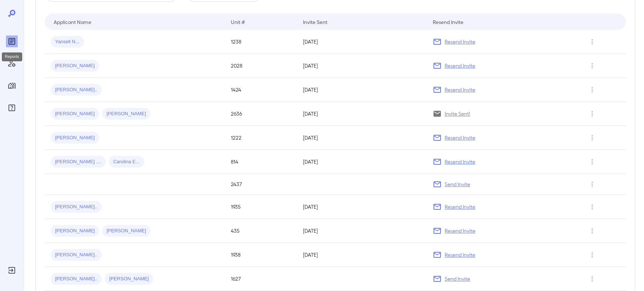 The image size is (644, 291). Describe the element at coordinates (12, 64) in the screenshot. I see `div: Manage Users` at that location.